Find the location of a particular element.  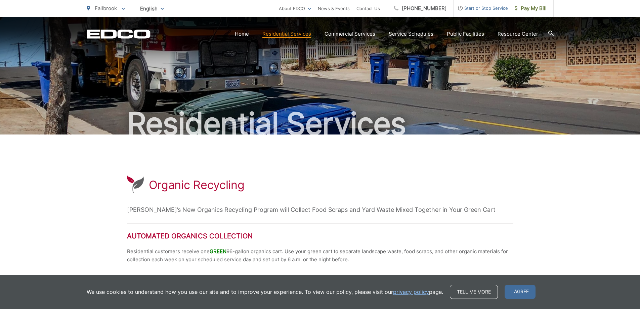

span: Fallbrook is located at coordinates (106, 8).